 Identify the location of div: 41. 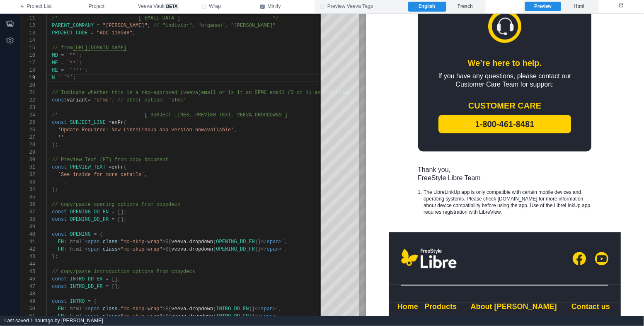
(28, 242).